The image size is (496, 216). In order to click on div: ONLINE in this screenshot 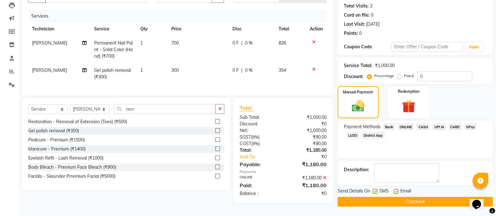, I will do `click(259, 178)`.